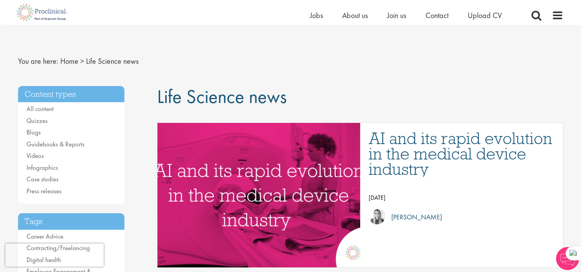  Describe the element at coordinates (71, 221) in the screenshot. I see `h3: Tags` at that location.